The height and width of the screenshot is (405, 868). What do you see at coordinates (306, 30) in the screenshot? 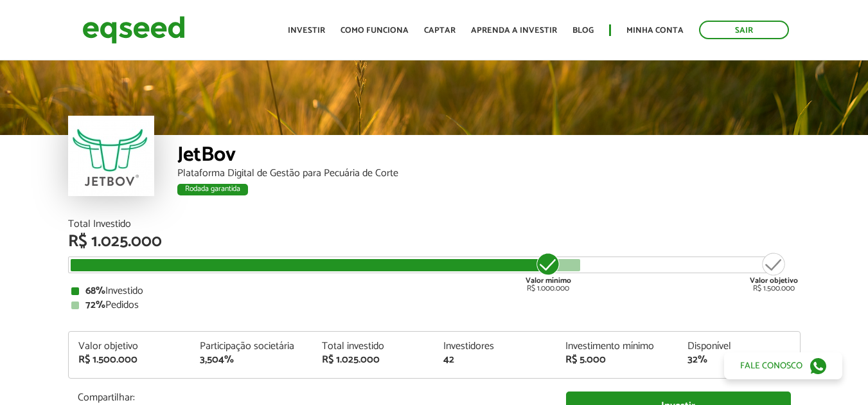
I see `a: Investir` at bounding box center [306, 30].